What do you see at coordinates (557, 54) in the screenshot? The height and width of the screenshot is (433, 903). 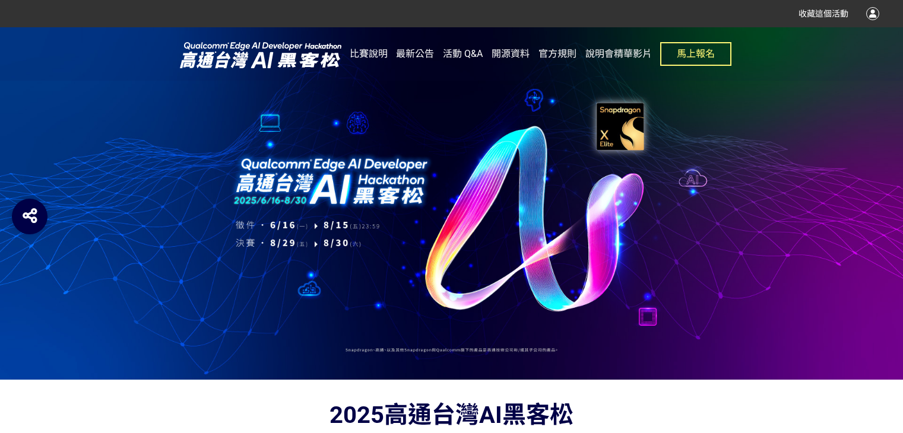 I see `a: 官方規則` at bounding box center [557, 54].